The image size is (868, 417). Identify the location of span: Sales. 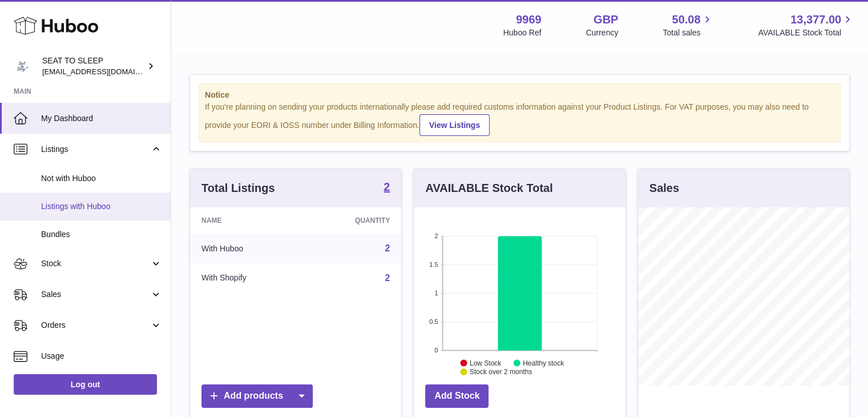
(95, 294).